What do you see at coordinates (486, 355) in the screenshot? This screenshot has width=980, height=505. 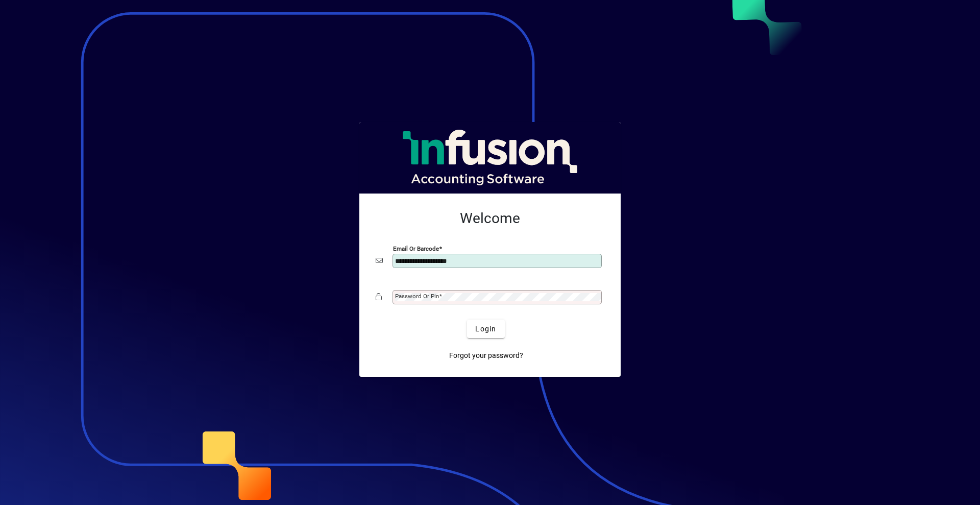 I see `a: Forgot your password?` at bounding box center [486, 355].